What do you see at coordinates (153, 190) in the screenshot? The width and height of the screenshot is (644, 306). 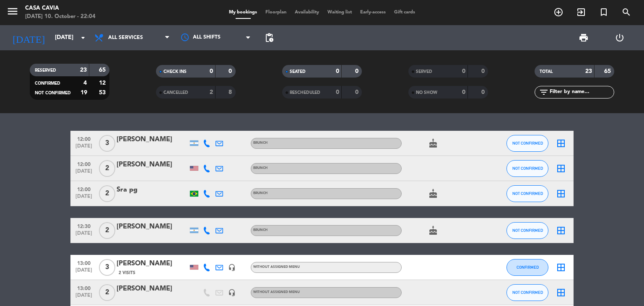 I see `div: Sra pg` at bounding box center [153, 190].